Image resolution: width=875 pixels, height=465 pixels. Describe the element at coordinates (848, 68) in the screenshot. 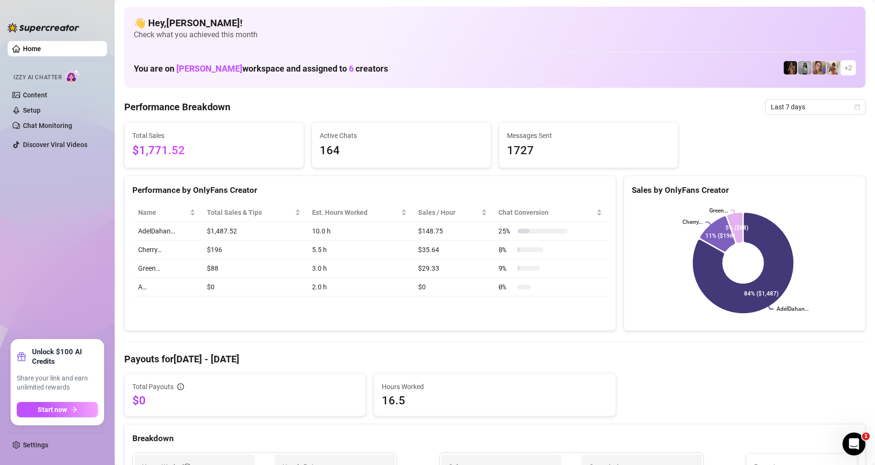

I see `span: + 2` at that location.